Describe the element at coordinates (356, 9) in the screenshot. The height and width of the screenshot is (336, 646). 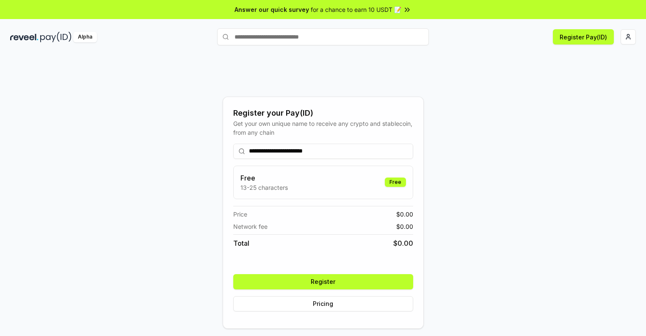
I see `span: for a chance to earn 10 USDT 📝` at that location.